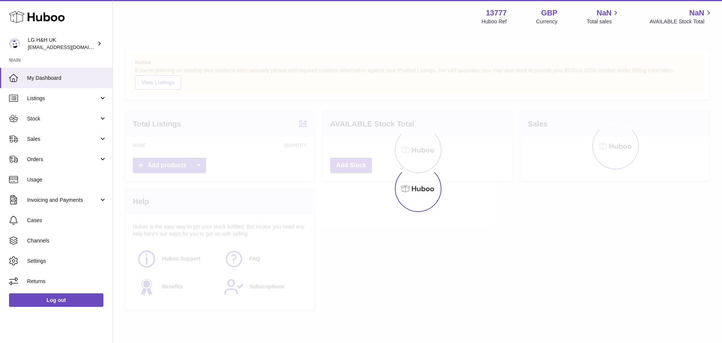 The image size is (722, 343). I want to click on div: Huboo Ref, so click(494, 21).